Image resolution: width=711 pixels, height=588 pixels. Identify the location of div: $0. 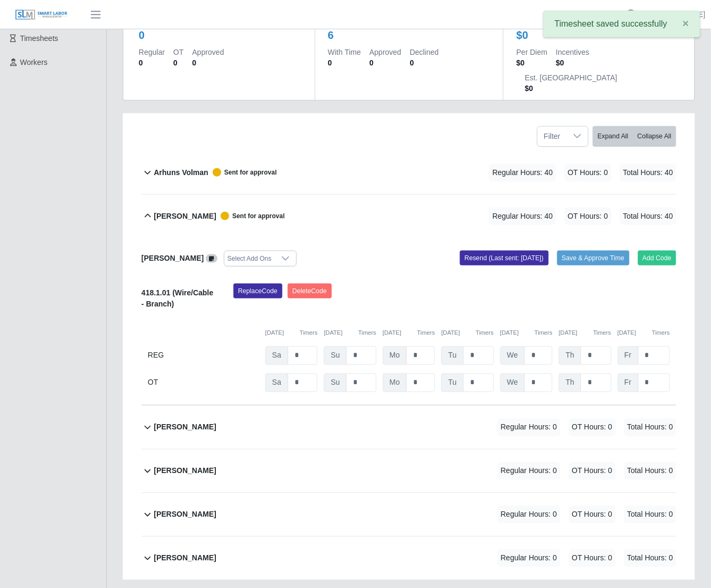
(523, 35).